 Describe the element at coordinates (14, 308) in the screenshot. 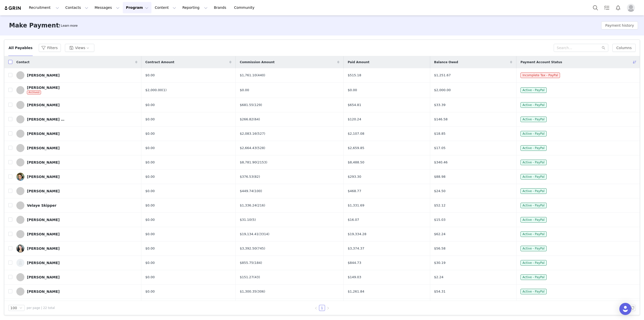

I see `div: 100` at that location.